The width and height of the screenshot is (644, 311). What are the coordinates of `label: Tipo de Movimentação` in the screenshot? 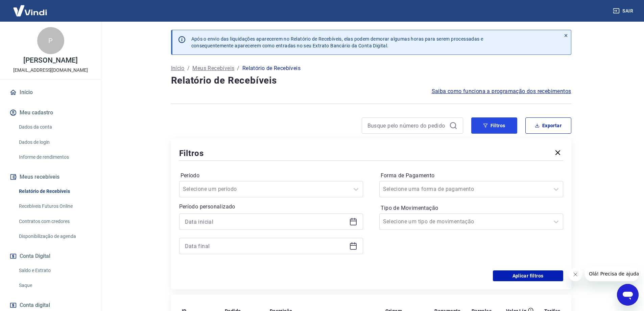 It's located at (471, 208).